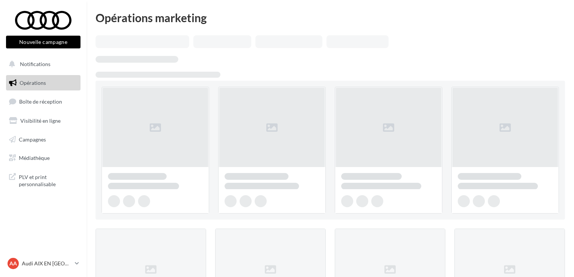  Describe the element at coordinates (43, 158) in the screenshot. I see `a: Médiathèque` at that location.